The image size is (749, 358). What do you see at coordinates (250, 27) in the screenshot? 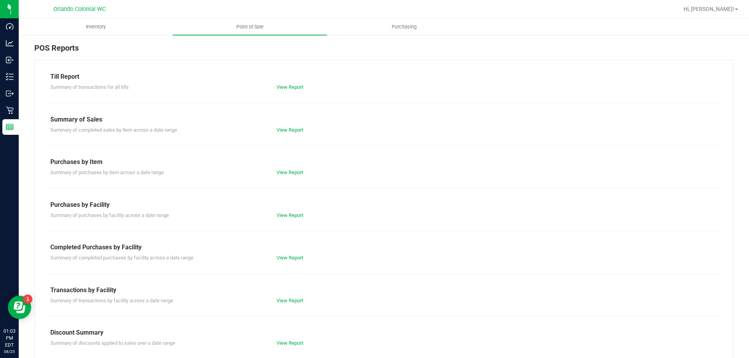
I see `span: Point of Sale` at bounding box center [250, 27].